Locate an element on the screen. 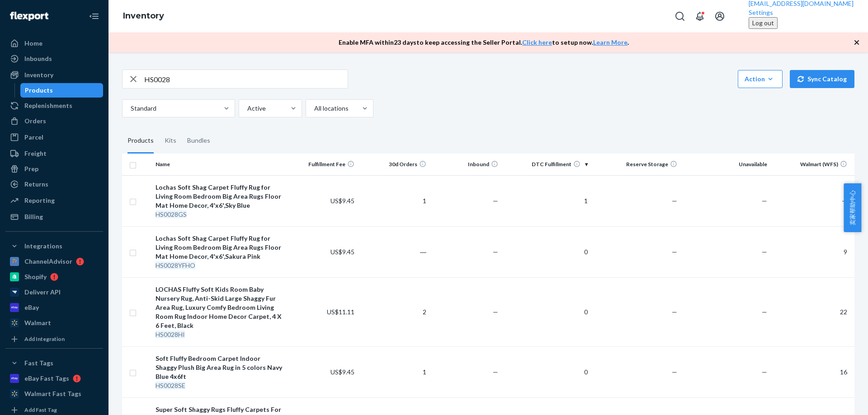  input: All locations is located at coordinates (314, 108).